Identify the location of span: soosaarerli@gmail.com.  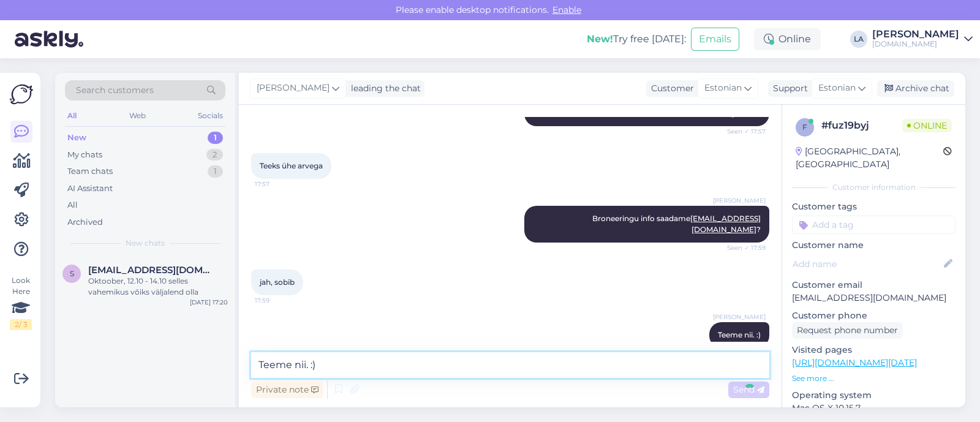
(152, 270).